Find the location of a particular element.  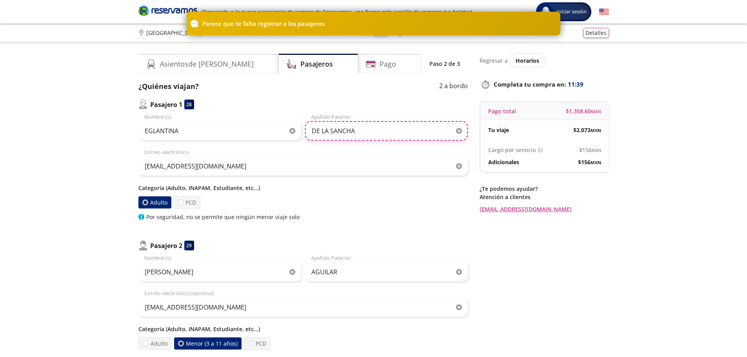

span: $ 1,358.60 is located at coordinates (583, 111).